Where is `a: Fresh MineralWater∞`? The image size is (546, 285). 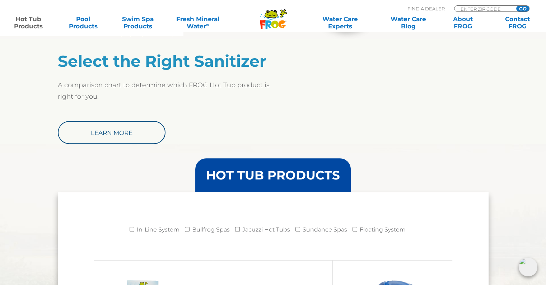 a: Fresh MineralWater∞ is located at coordinates (198, 23).